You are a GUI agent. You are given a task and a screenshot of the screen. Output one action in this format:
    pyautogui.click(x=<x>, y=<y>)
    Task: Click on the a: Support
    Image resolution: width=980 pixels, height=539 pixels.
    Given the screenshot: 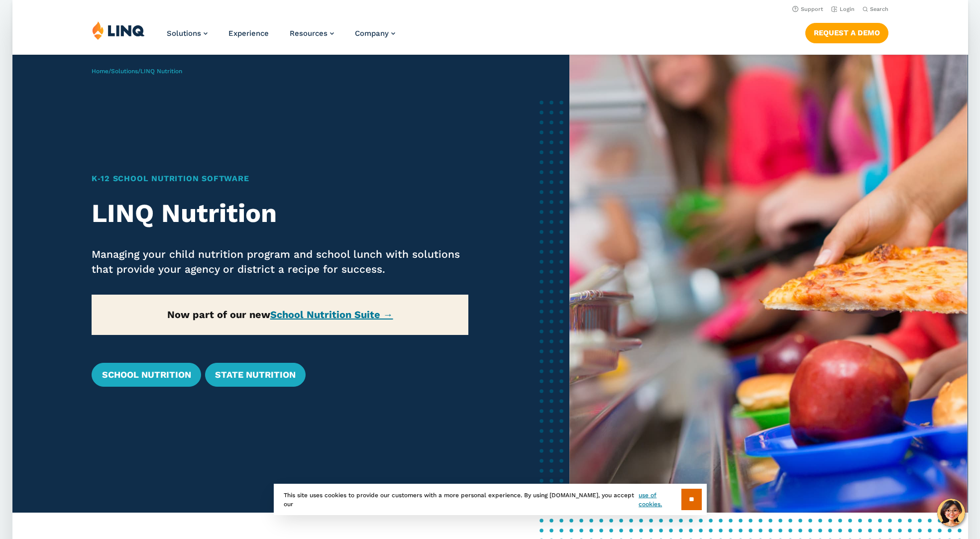 What is the action you would take?
    pyautogui.click(x=807, y=9)
    